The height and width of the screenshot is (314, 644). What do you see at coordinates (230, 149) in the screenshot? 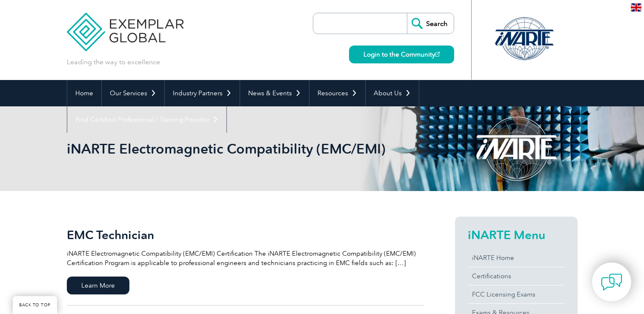
I see `h1: iNARTE Electromagnetic Compatibility (EMC/EMI)` at bounding box center [230, 149].